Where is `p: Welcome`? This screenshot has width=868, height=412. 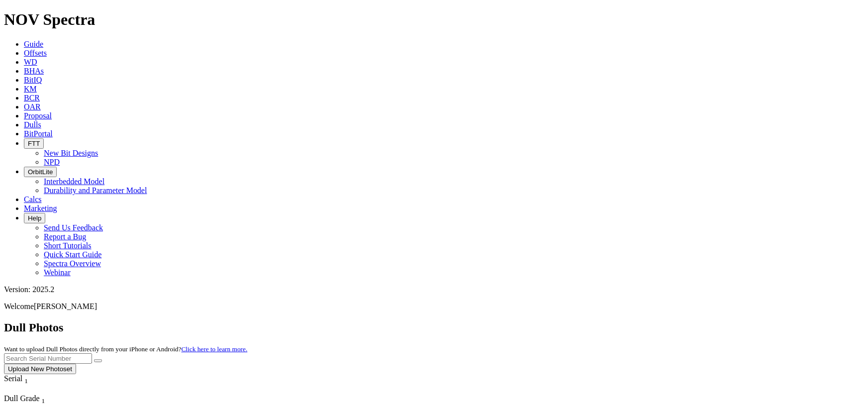 p: Welcome is located at coordinates (434, 307).